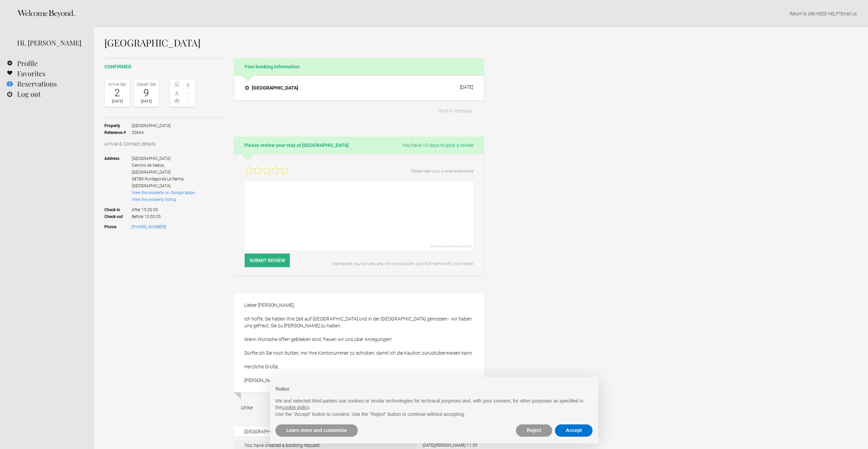  I want to click on a: Return to site, so click(802, 13).